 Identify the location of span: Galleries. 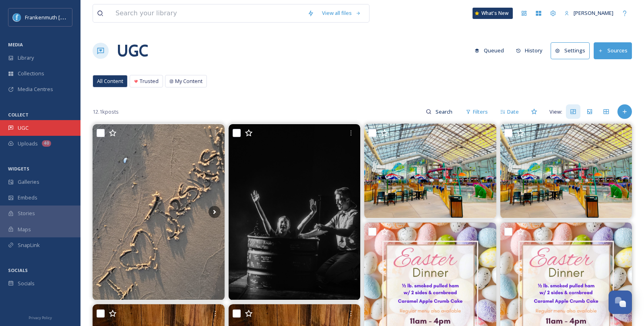
(29, 182).